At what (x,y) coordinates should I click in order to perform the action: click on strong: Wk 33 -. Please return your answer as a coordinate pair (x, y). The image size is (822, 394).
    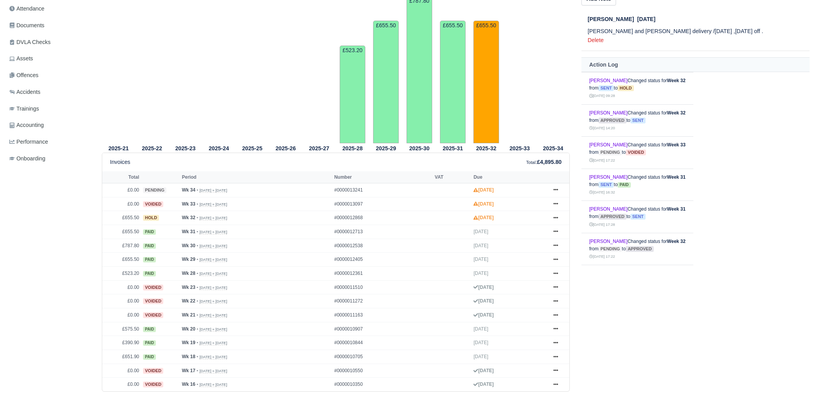
    Looking at the image, I should click on (190, 204).